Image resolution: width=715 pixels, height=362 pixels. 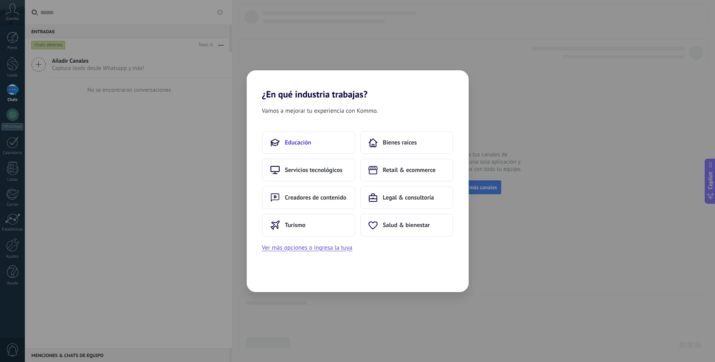 What do you see at coordinates (358, 85) in the screenshot?
I see `h2: ¿En qué industria trabajas?` at bounding box center [358, 85].